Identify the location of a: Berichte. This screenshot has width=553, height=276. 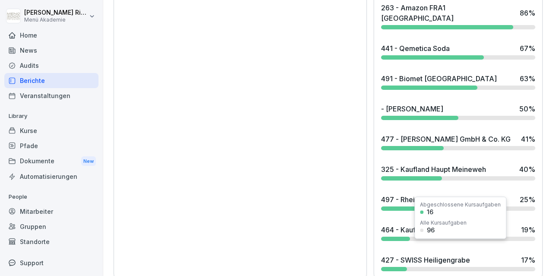
(51, 80).